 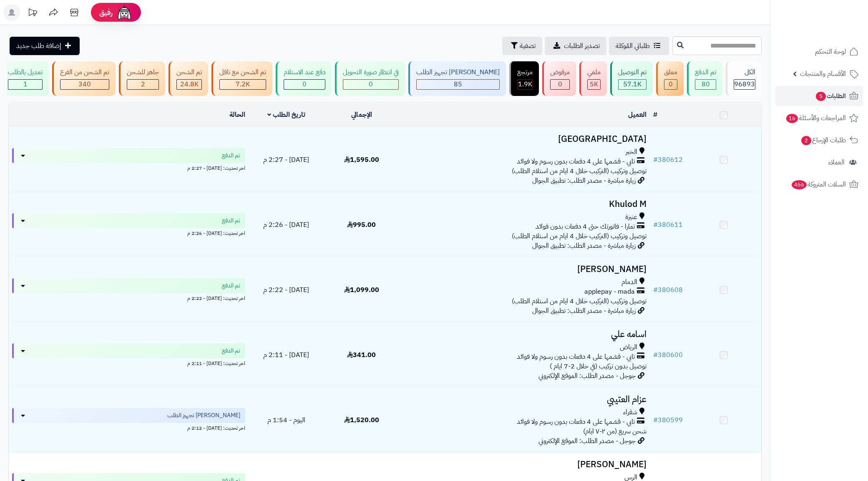 I want to click on div: تم الشحن مع ناقل, so click(x=243, y=72).